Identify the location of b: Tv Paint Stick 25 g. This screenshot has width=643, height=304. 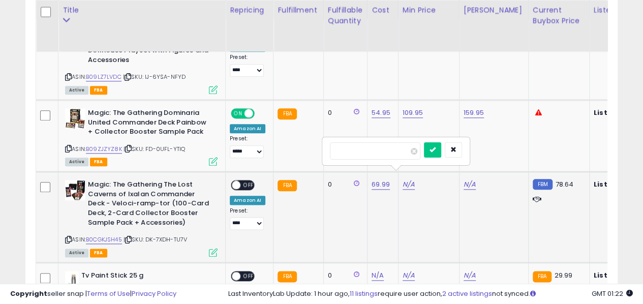
(143, 277).